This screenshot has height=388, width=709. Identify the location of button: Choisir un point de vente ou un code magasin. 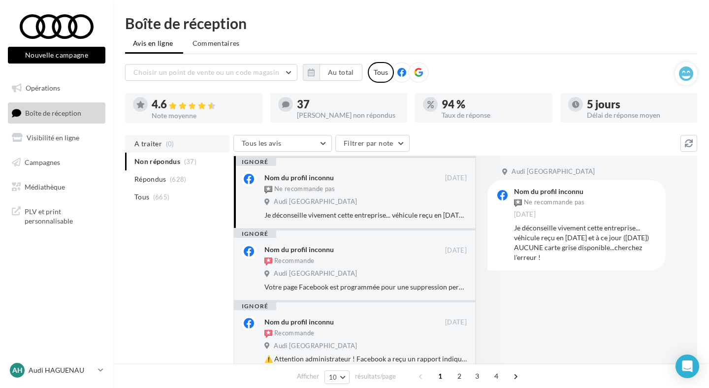
(211, 72).